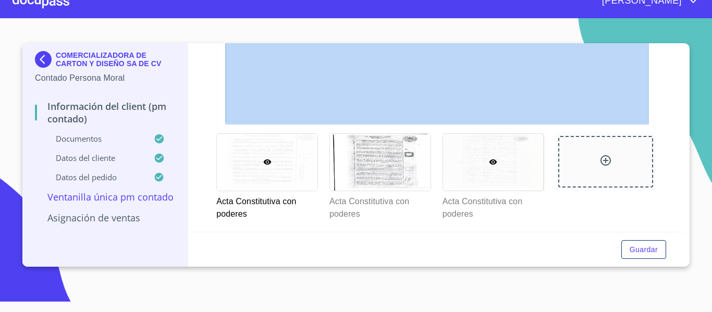 The width and height of the screenshot is (712, 312). What do you see at coordinates (94, 177) in the screenshot?
I see `p: Datos del pedido` at bounding box center [94, 177].